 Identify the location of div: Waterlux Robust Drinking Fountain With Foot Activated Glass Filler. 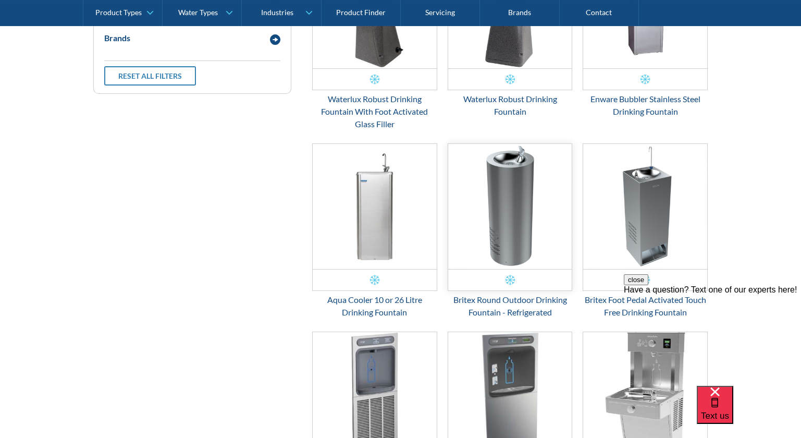
(375, 112).